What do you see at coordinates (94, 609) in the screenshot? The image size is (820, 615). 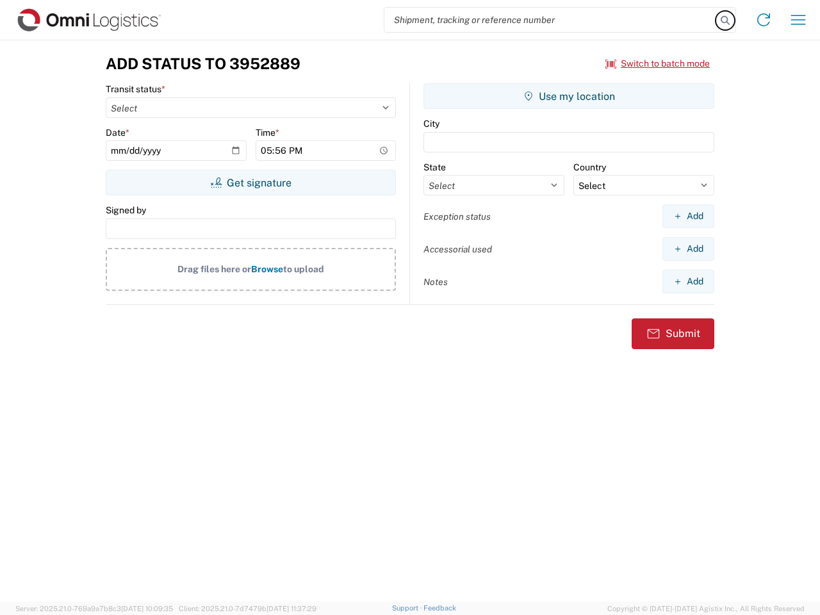 I see `span: Server: 2025.21.0-769a9a7b8c3` at bounding box center [94, 609].